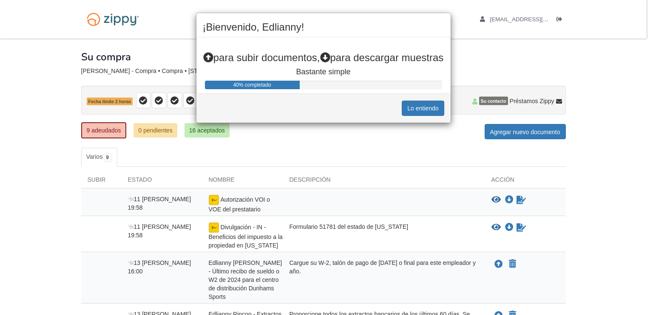 This screenshot has height=315, width=653. Describe the element at coordinates (422, 109) in the screenshot. I see `font: Lo entiendo` at that location.